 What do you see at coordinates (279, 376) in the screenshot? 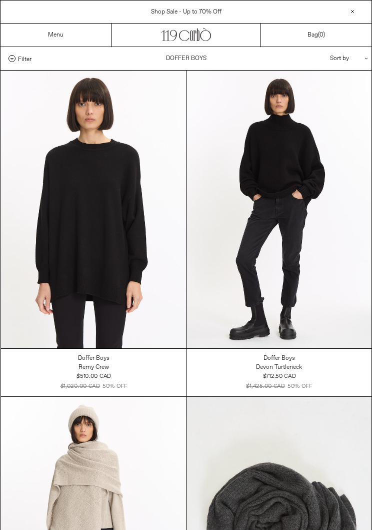
I see `div: $712.50 CAD` at bounding box center [279, 376].